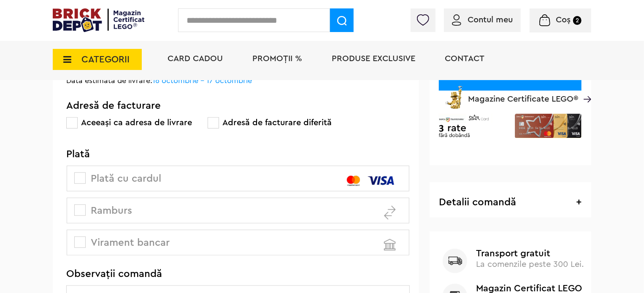 This screenshot has width=644, height=293. I want to click on a: Card Cadou, so click(195, 59).